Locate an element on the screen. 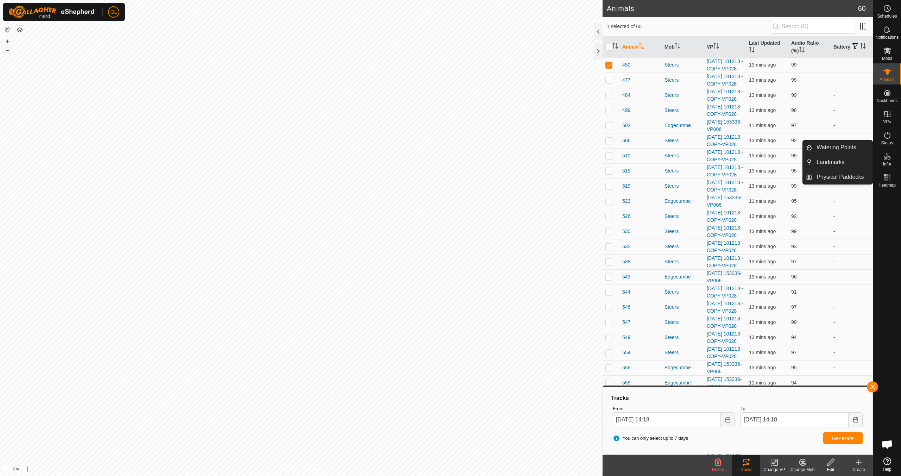 The height and width of the screenshot is (476, 901). button: Choose Date is located at coordinates (728, 420).